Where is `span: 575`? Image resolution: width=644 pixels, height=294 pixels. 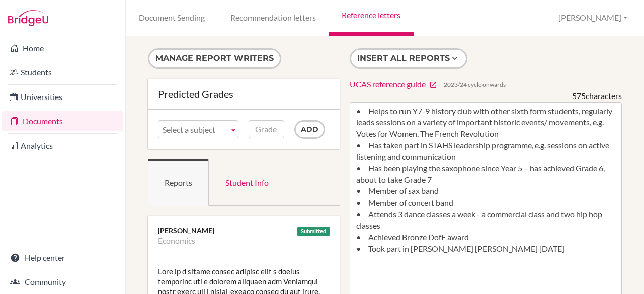
span: 575 is located at coordinates (579, 96).